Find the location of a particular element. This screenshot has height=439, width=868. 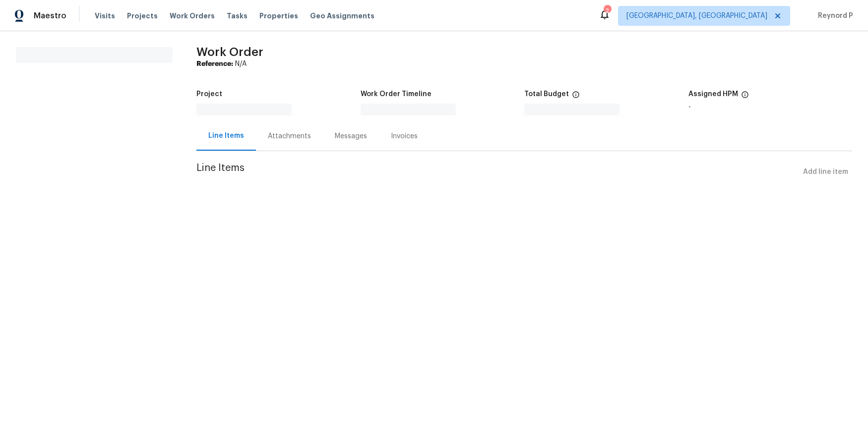

h5: Work Order Timeline is located at coordinates (395, 94).